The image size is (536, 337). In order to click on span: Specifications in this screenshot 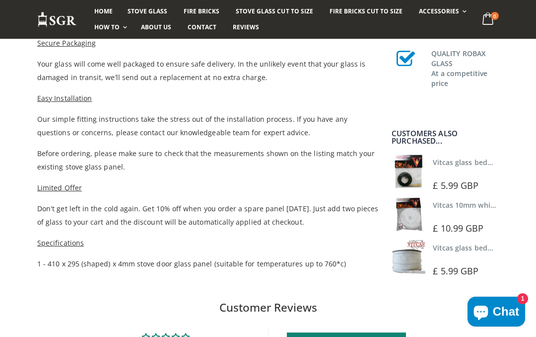, I will do `click(61, 242)`.